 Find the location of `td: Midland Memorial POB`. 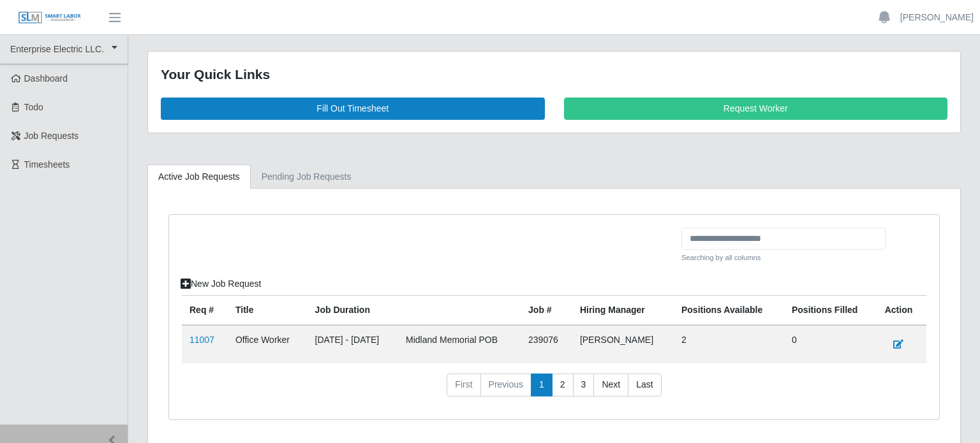

td: Midland Memorial POB is located at coordinates (459, 344).